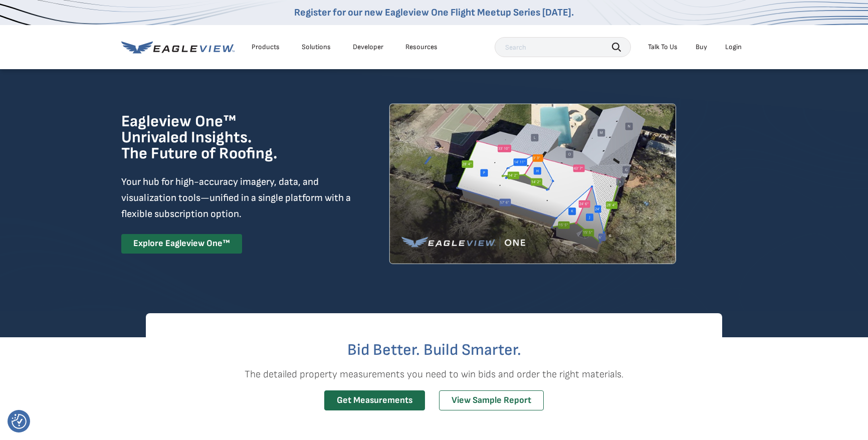  Describe the element at coordinates (368, 47) in the screenshot. I see `a: Developer` at that location.